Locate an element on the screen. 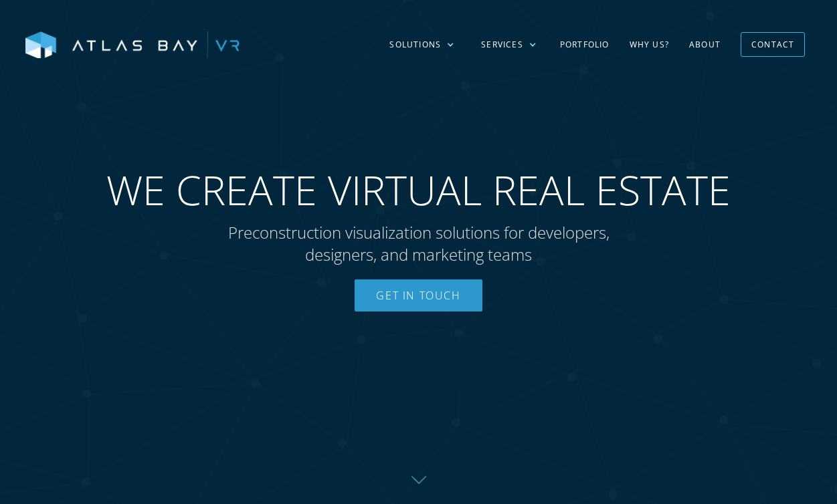 This screenshot has width=837, height=504. a: Contact is located at coordinates (772, 44).